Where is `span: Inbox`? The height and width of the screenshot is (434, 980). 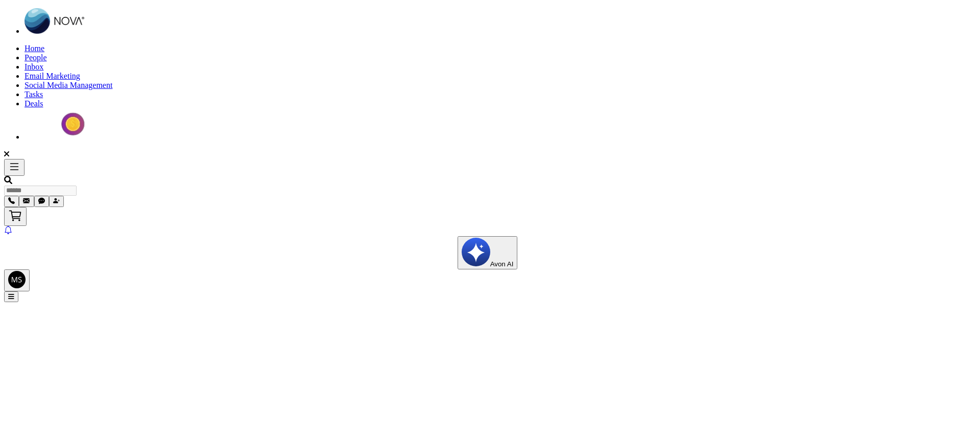 span: Inbox is located at coordinates (33, 67).